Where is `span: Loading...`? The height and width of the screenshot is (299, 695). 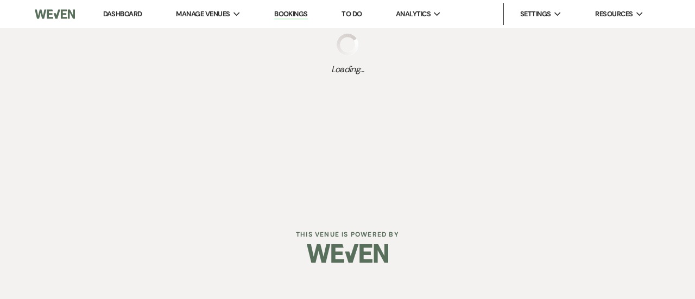 span: Loading... is located at coordinates (347, 69).